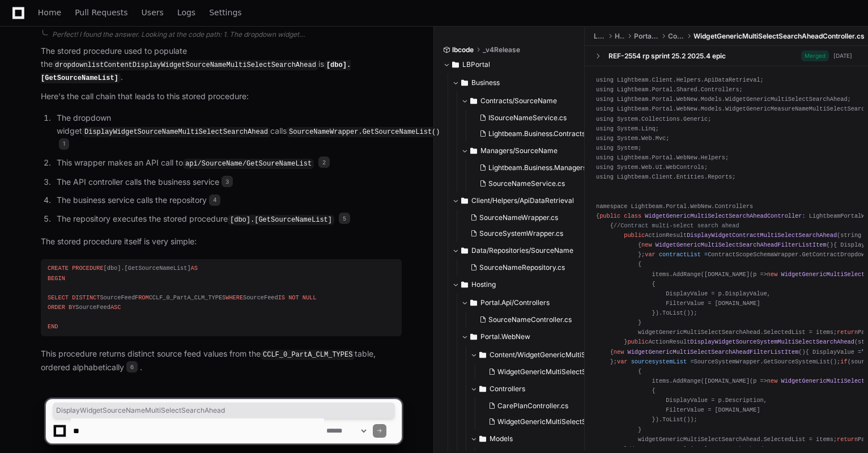  What do you see at coordinates (132, 366) in the screenshot?
I see `span: 6` at bounding box center [132, 366].